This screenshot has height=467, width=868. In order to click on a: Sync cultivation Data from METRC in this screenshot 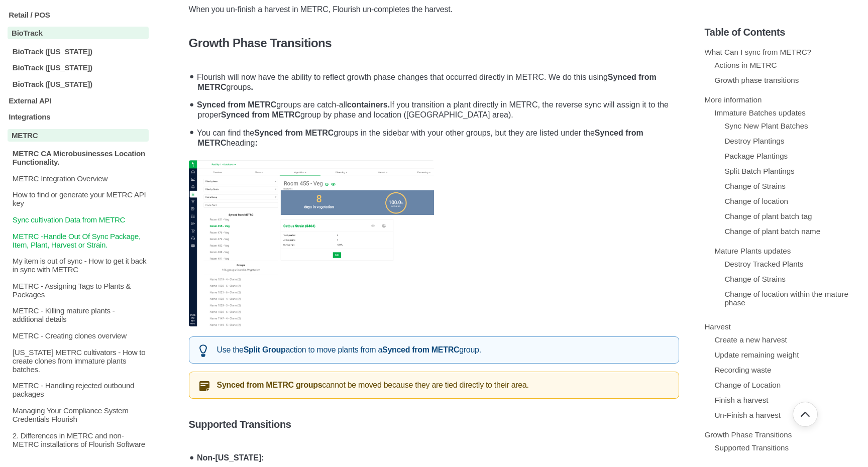, I will do `click(78, 219)`.